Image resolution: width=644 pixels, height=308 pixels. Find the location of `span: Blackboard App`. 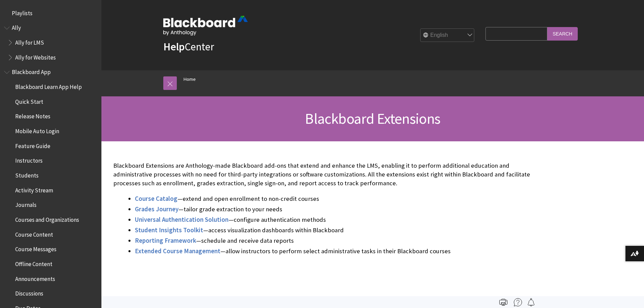

span: Blackboard App is located at coordinates (31, 71).